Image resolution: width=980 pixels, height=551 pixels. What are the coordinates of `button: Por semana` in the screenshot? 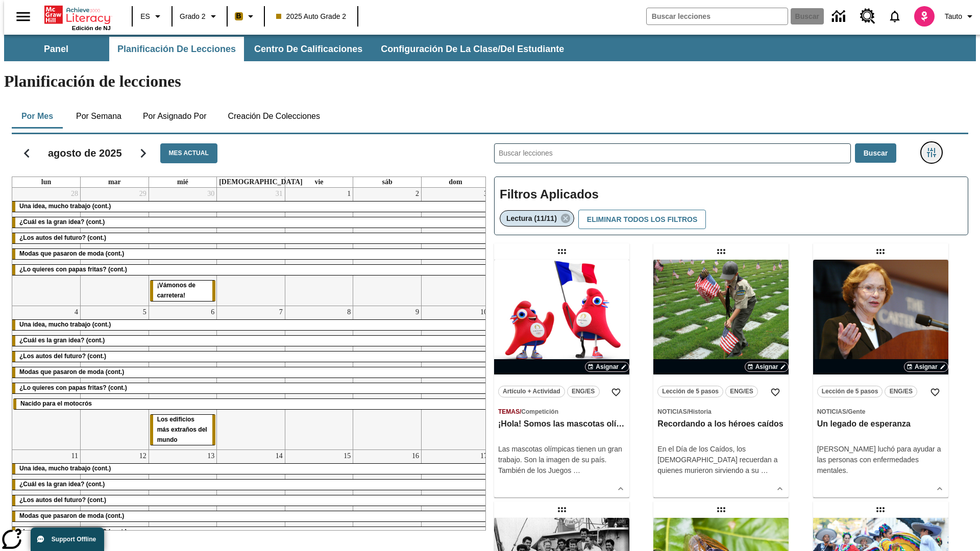 It's located at (98, 117).